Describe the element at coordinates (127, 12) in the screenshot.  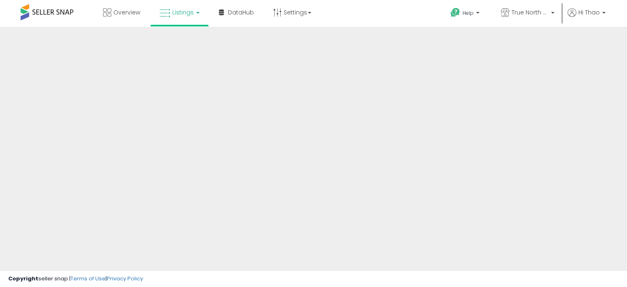
I see `span: Overview` at that location.